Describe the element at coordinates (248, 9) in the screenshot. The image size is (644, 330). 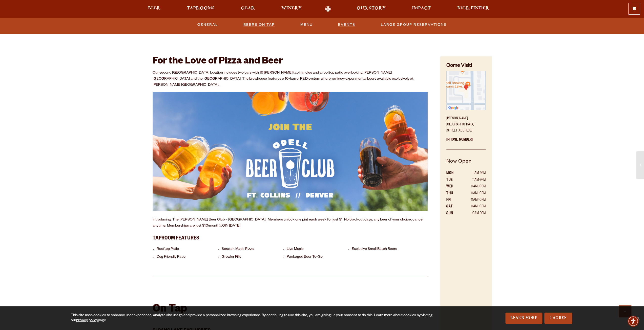
I see `a: Gear` at that location.